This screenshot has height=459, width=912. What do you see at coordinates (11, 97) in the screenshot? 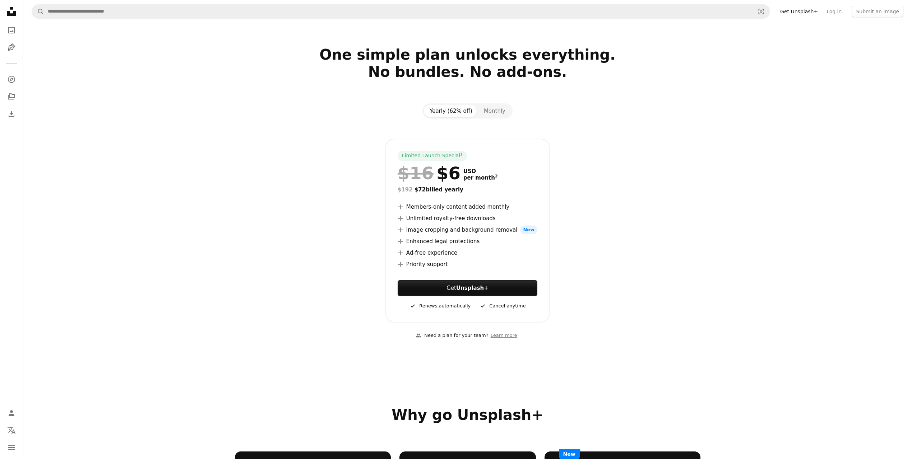
I see `a: Collections` at bounding box center [11, 97].